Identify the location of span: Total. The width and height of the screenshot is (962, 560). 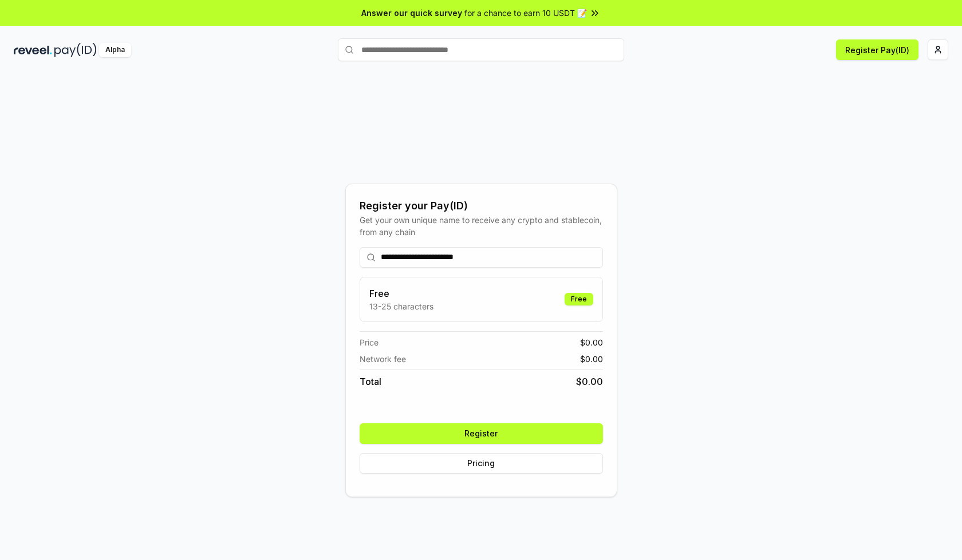
(371, 381).